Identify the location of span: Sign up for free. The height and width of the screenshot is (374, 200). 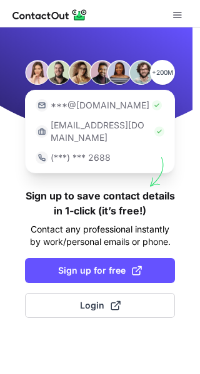
(100, 271).